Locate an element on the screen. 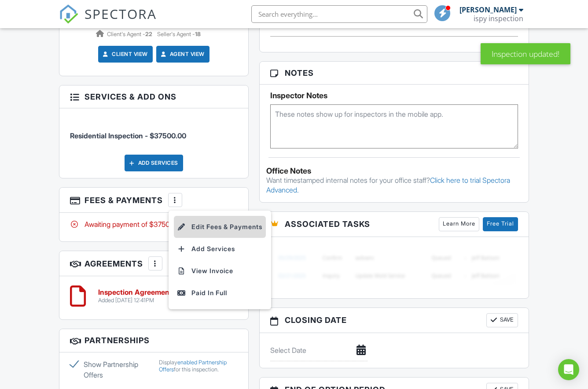  a: Client View is located at coordinates (125, 54).